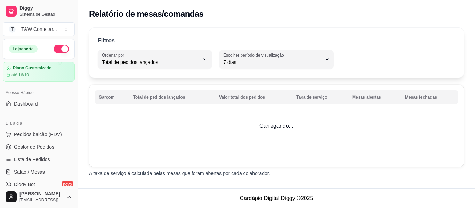 The width and height of the screenshot is (475, 208). Describe the element at coordinates (114, 55) in the screenshot. I see `label: Ordenar por` at that location.